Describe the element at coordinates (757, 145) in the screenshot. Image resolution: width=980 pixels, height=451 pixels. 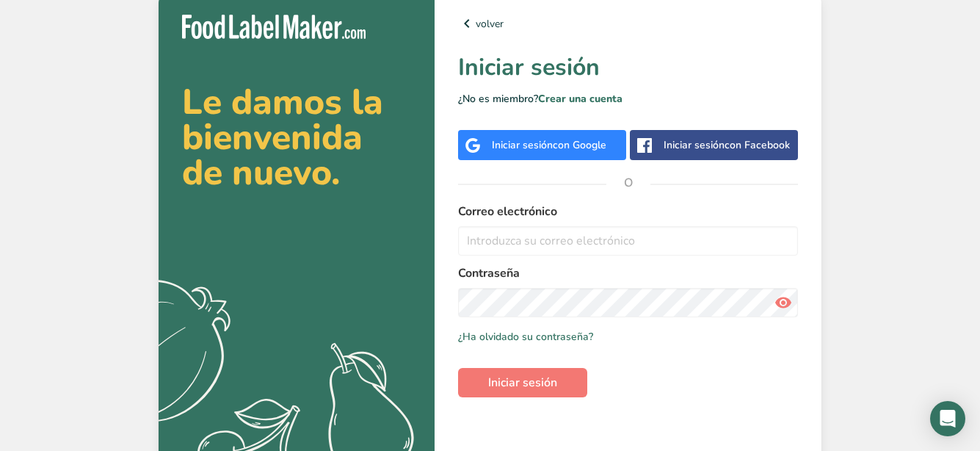
I see `span: con Facebook` at that location.